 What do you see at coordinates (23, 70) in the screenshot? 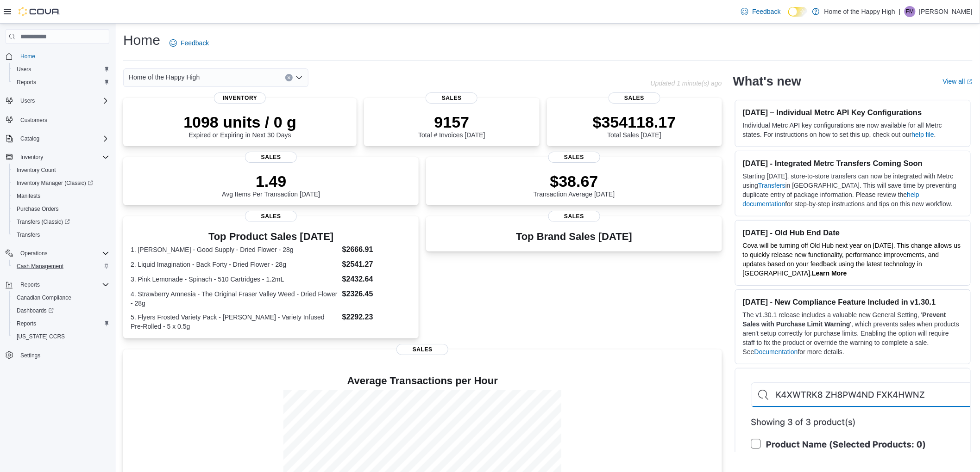
I see `a: Users` at bounding box center [23, 70].